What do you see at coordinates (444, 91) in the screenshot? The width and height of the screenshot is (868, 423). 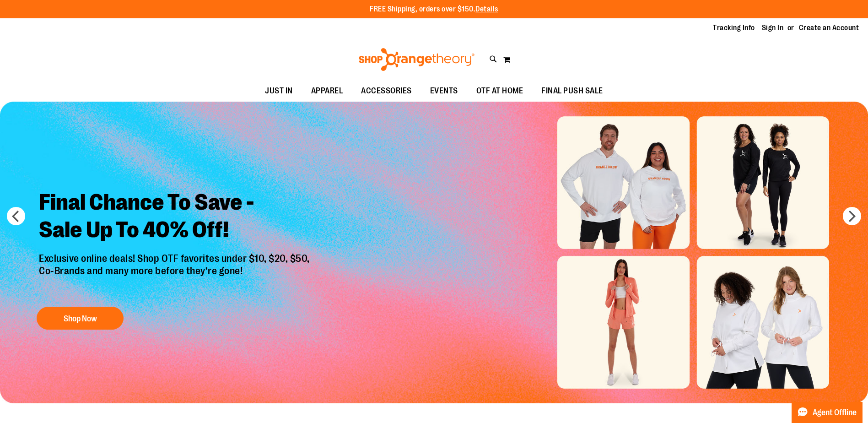 I see `span: EVENTS` at bounding box center [444, 91].